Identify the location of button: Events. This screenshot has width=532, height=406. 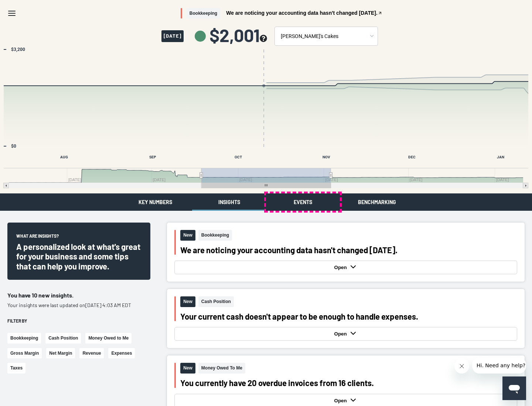
(303, 202).